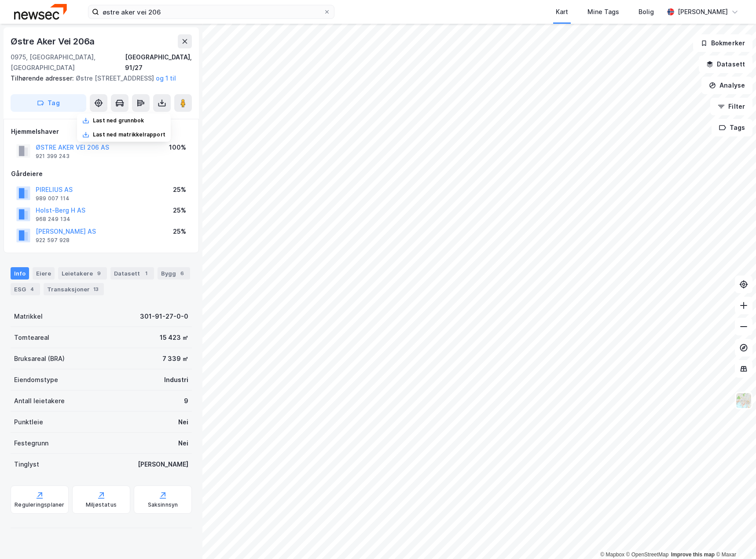 The height and width of the screenshot is (559, 756). Describe the element at coordinates (25, 289) in the screenshot. I see `div: ESG` at that location.